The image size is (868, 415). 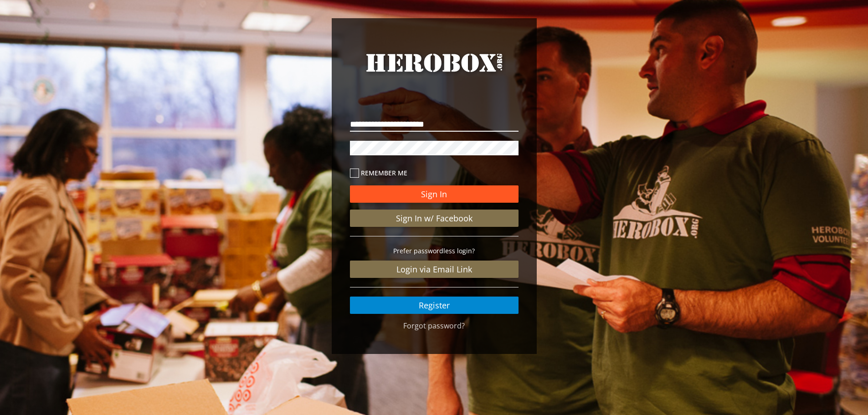 What do you see at coordinates (434, 172) in the screenshot?
I see `label: Remember me` at bounding box center [434, 172].